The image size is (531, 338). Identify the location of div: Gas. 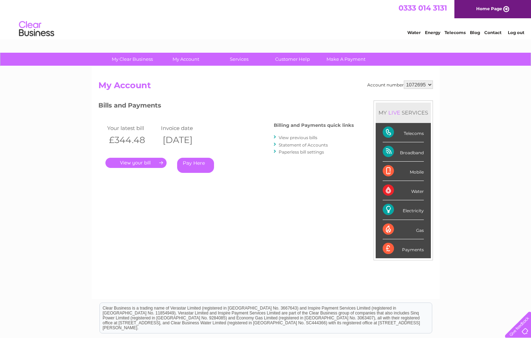
(403, 230).